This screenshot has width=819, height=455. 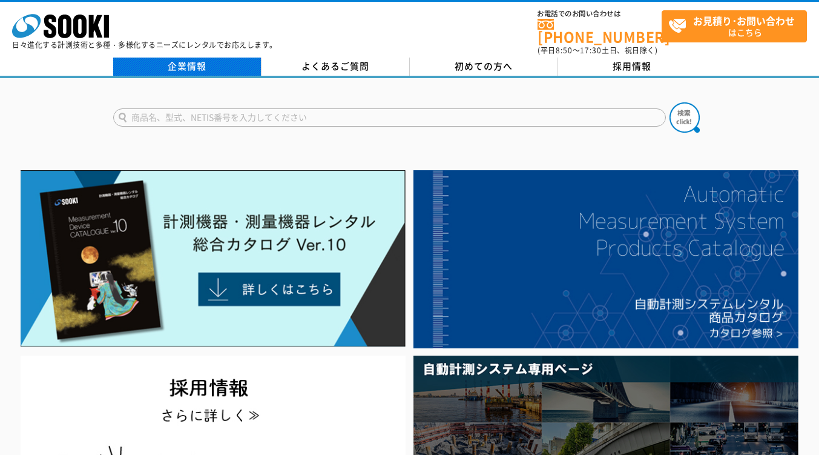 I want to click on img: 自動計測システムカタログ, so click(x=606, y=259).